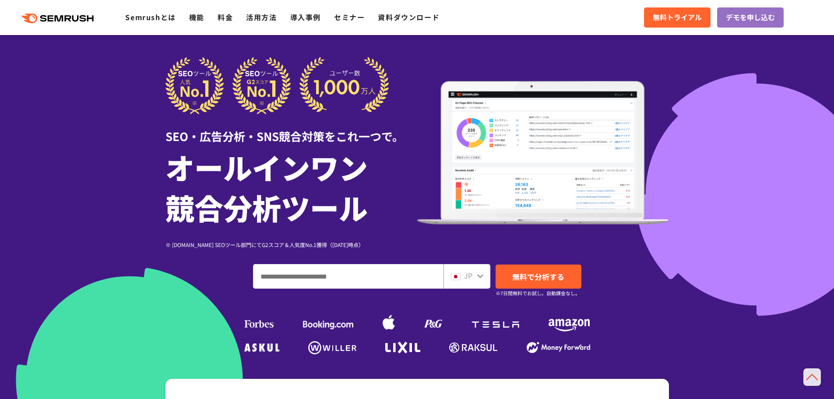  What do you see at coordinates (225, 17) in the screenshot?
I see `a: 料金` at bounding box center [225, 17].